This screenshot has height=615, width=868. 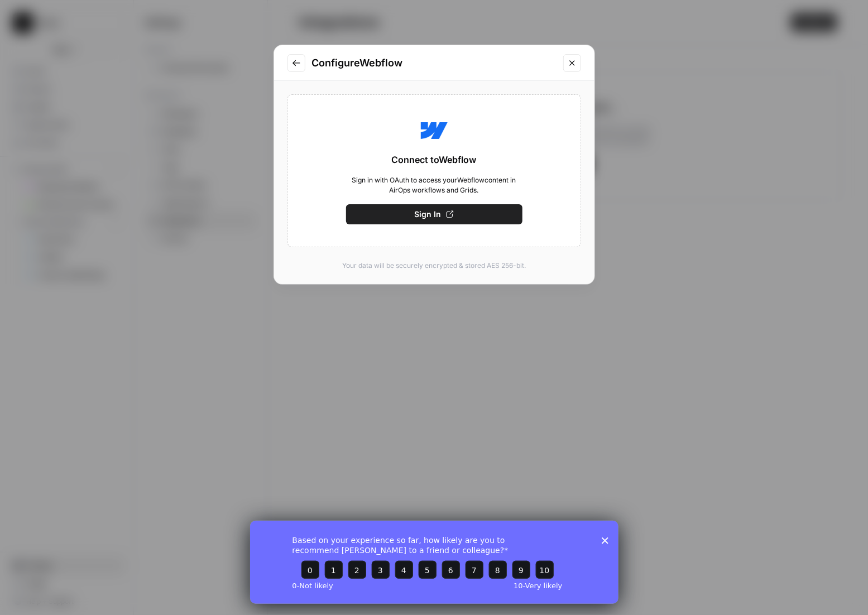 What do you see at coordinates (428, 214) in the screenshot?
I see `span: Sign In` at bounding box center [428, 214].